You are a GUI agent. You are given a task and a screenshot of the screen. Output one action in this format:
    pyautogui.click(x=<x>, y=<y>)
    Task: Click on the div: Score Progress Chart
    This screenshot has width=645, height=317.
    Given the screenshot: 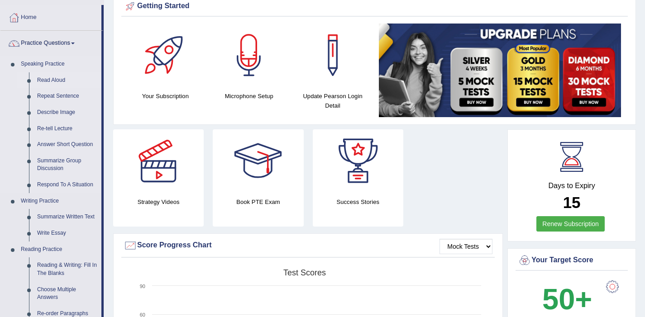 What is the action you would take?
    pyautogui.click(x=308, y=246)
    